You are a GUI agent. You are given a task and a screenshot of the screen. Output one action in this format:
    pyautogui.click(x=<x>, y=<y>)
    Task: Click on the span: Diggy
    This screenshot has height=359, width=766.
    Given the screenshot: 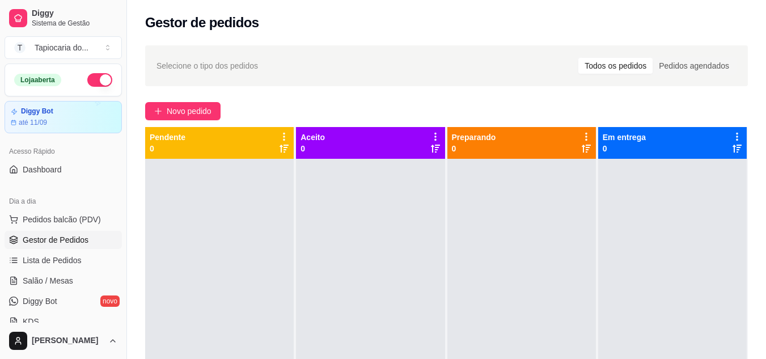 What is the action you would take?
    pyautogui.click(x=74, y=14)
    